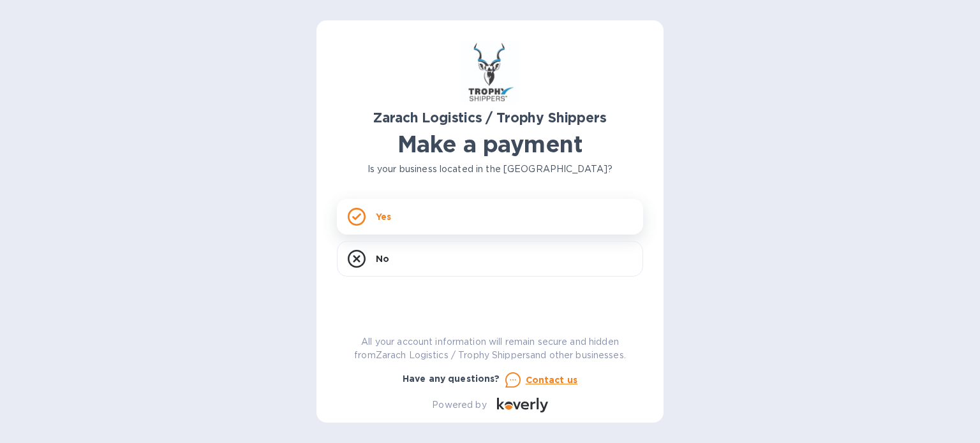  What do you see at coordinates (451, 379) in the screenshot?
I see `b: Have any questions?` at bounding box center [451, 379].